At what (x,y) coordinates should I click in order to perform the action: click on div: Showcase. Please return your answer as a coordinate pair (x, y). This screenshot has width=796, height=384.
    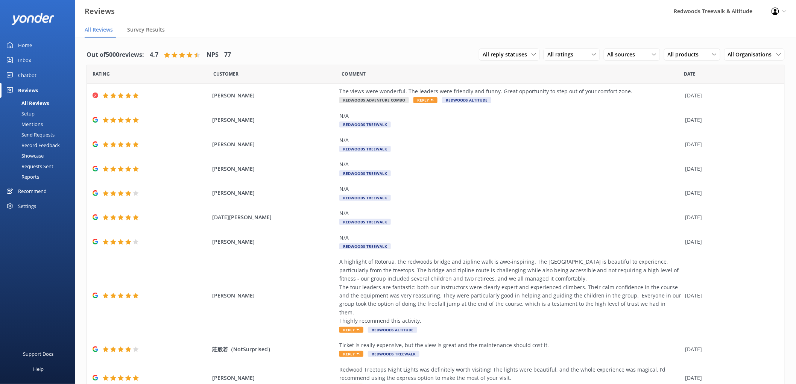
    Looking at the image, I should click on (24, 156).